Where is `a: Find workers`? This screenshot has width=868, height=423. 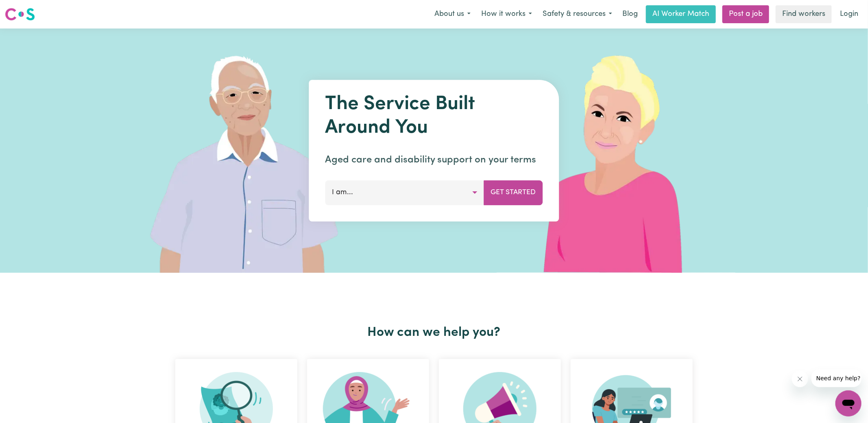 a: Find workers is located at coordinates (804, 14).